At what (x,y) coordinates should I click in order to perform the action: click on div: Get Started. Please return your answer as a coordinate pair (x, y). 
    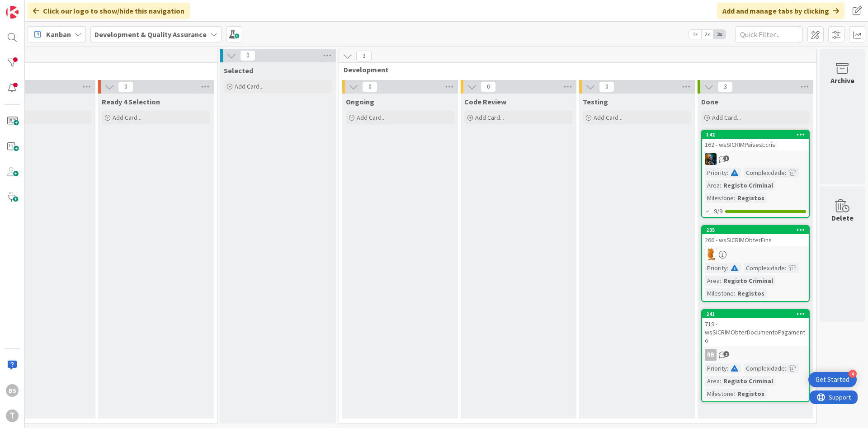
    Looking at the image, I should click on (832, 380).